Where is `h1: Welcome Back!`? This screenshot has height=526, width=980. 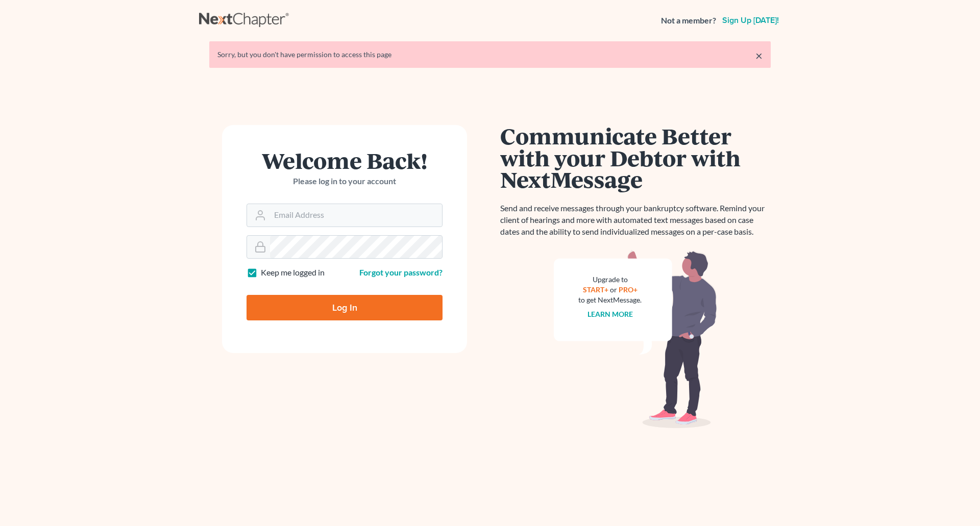
h1: Welcome Back! is located at coordinates (344, 160).